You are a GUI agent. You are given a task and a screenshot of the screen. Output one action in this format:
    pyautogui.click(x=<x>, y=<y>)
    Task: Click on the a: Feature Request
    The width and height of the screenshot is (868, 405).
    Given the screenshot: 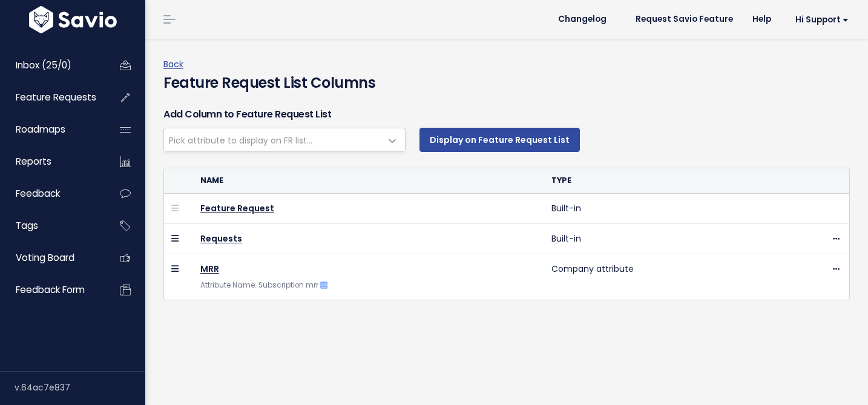 What is the action you would take?
    pyautogui.click(x=238, y=208)
    